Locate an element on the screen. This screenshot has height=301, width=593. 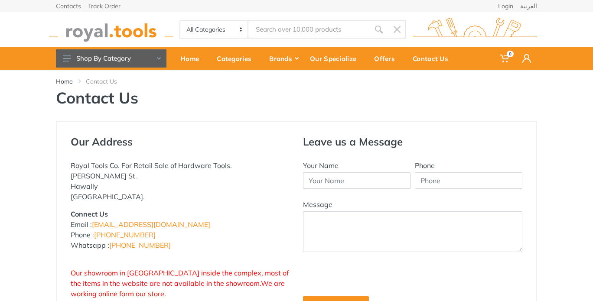
div: Categories is located at coordinates (237, 59).